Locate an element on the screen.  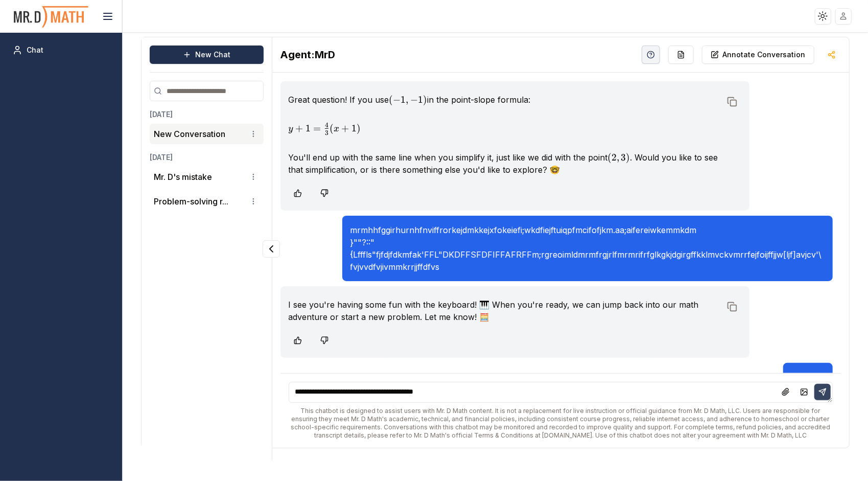
p: im ready is located at coordinates (808, 377).